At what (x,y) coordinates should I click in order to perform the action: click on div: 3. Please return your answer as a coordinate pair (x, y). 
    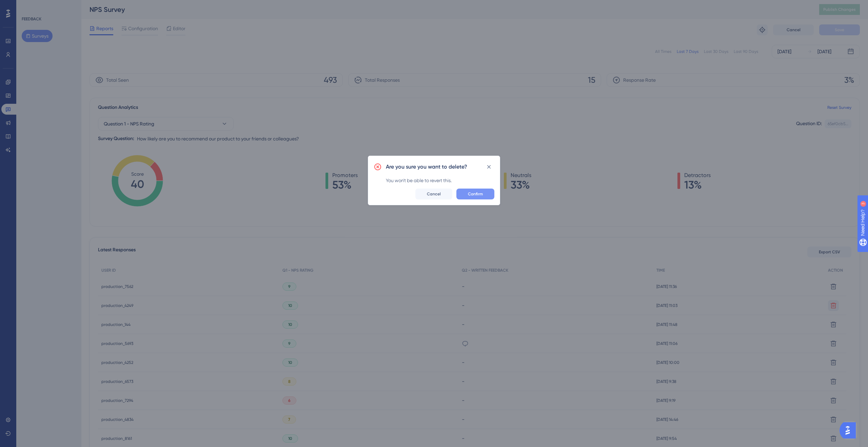
    Looking at the image, I should click on (48, 6).